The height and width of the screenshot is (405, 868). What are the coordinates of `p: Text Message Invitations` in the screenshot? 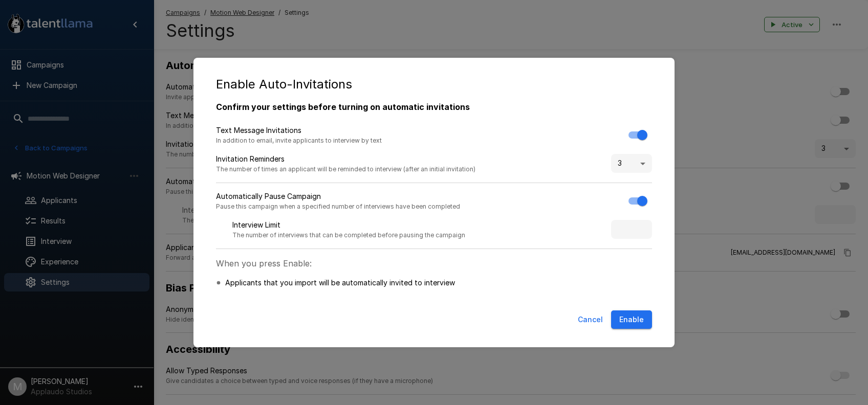 It's located at (299, 130).